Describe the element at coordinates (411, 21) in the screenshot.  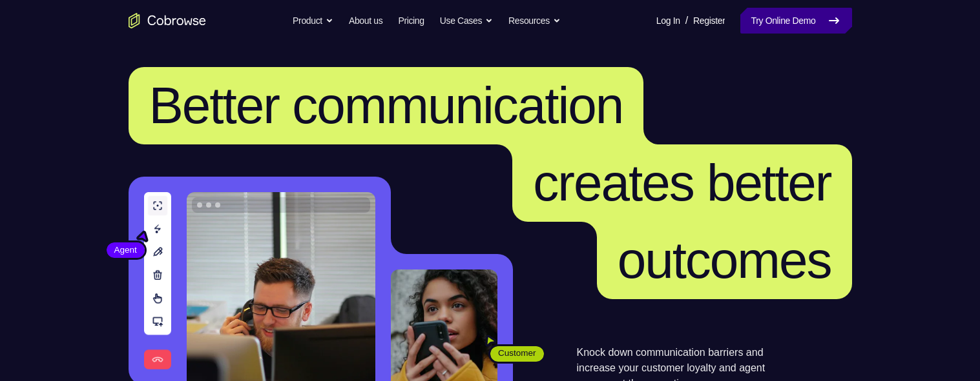
I see `a: Pricing` at that location.